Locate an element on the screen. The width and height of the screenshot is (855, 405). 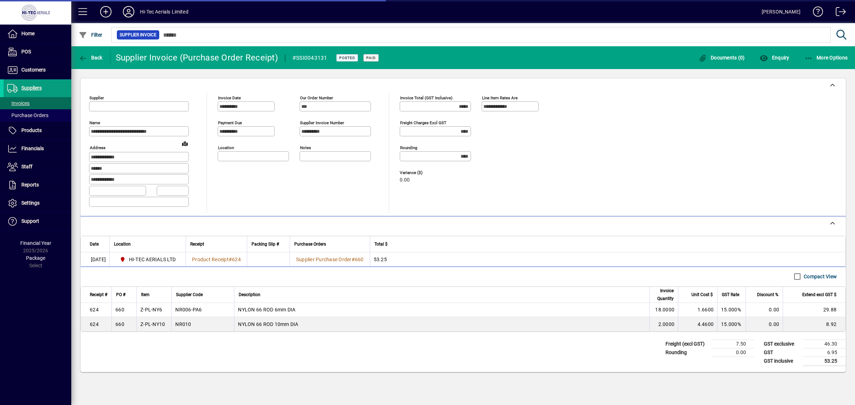
app-page-header-button: Back is located at coordinates (91, 58).